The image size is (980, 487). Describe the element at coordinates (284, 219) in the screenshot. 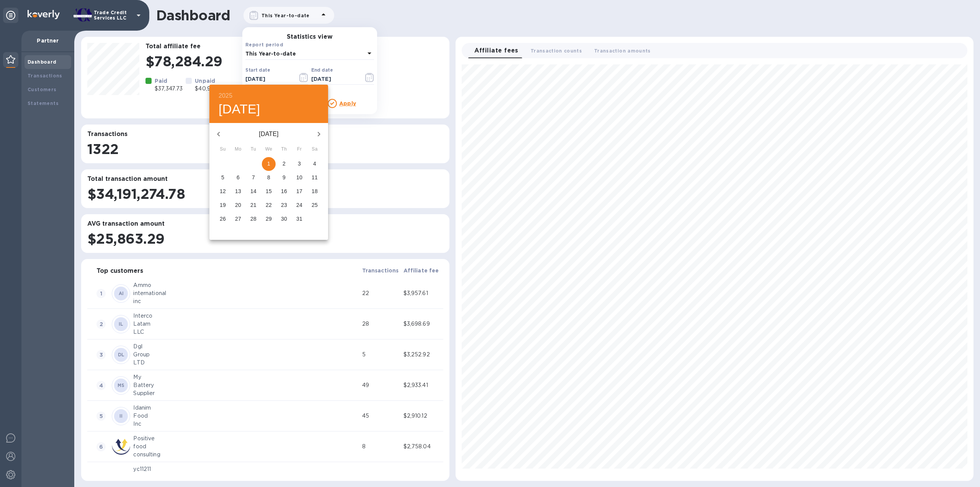

I see `button: 30` at that location.